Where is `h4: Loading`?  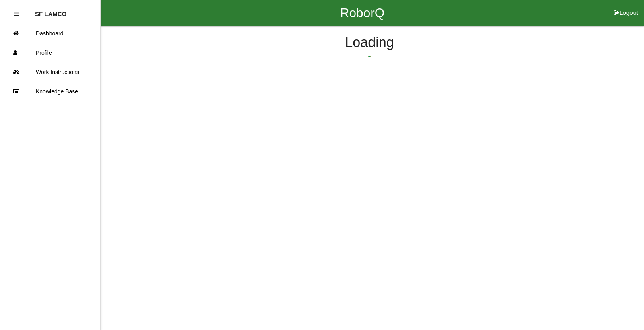
h4: Loading is located at coordinates (369, 43).